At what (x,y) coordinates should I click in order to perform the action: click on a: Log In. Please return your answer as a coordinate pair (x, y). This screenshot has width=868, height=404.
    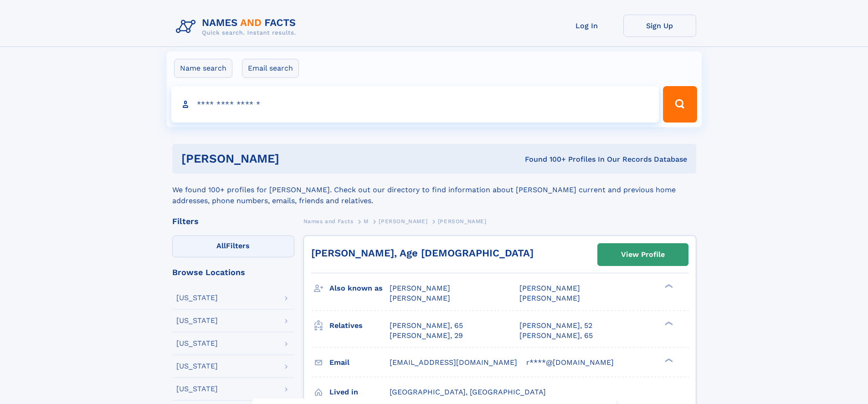
    Looking at the image, I should click on (587, 26).